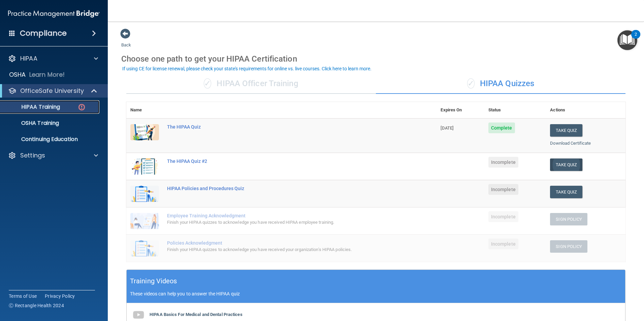 The width and height of the screenshot is (644, 321). I want to click on th: Status, so click(515, 110).